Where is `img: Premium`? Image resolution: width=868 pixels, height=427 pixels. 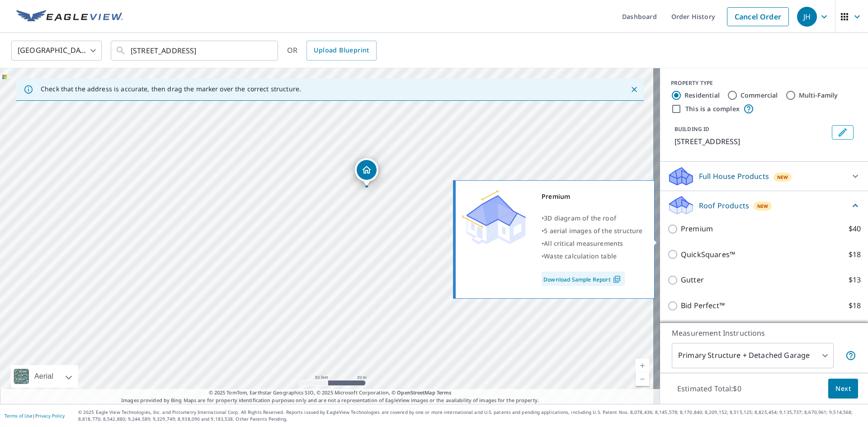 img: Premium is located at coordinates (494, 217).